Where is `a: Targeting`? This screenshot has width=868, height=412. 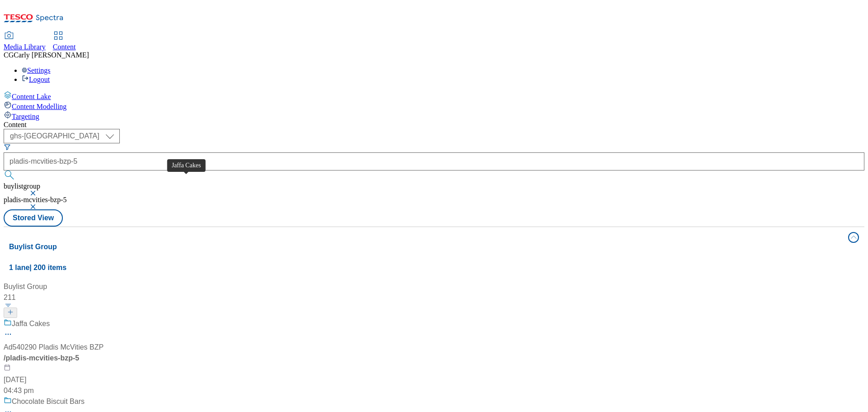 a: Targeting is located at coordinates (434, 116).